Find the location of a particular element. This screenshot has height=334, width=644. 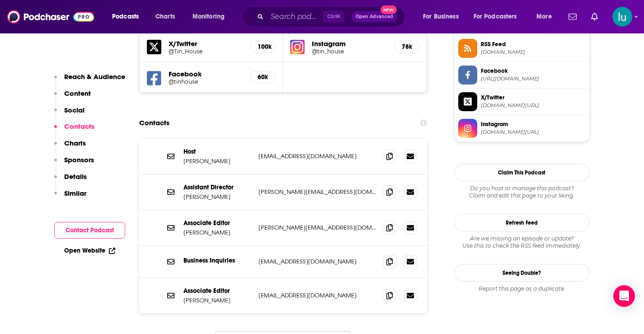

a: @Tin_House is located at coordinates (206, 51).